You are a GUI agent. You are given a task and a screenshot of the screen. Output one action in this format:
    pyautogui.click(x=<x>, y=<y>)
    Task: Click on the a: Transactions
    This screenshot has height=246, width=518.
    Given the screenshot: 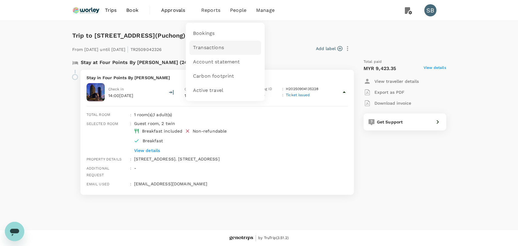 What is the action you would take?
    pyautogui.click(x=225, y=48)
    